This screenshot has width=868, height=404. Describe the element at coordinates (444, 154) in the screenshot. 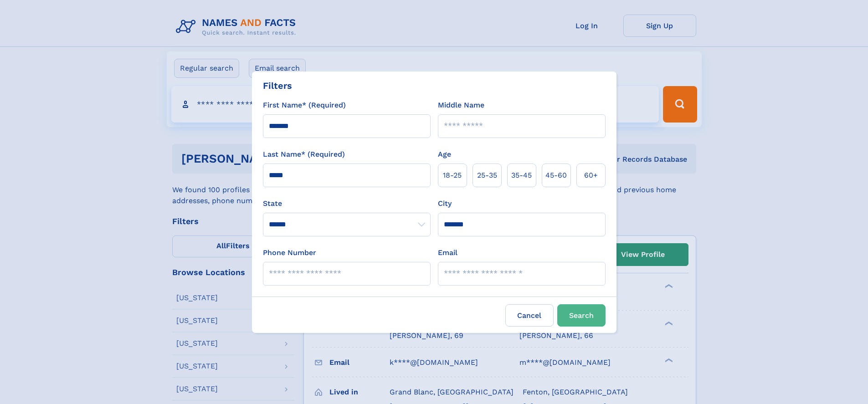

I see `label: Age` at that location.